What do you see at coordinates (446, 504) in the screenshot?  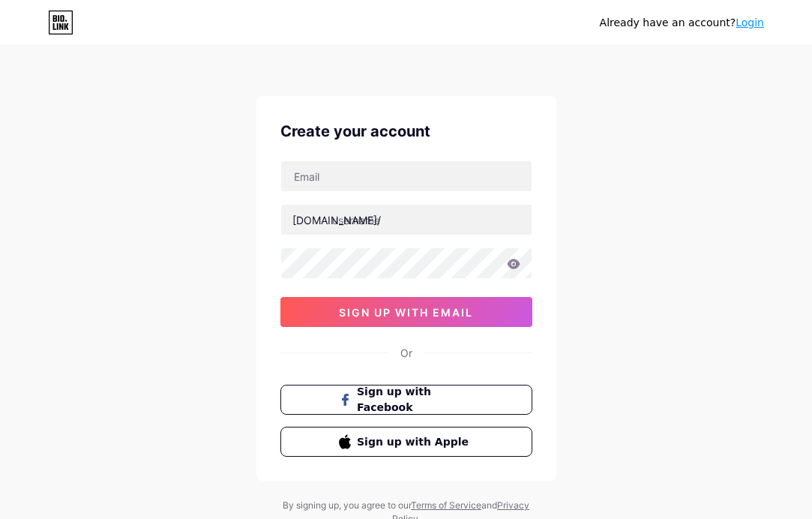 I see `a: Terms of Service` at bounding box center [446, 504].